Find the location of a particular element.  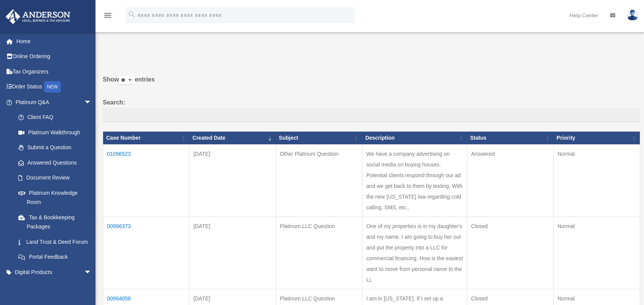

a: Online Ordering is located at coordinates (54, 57).